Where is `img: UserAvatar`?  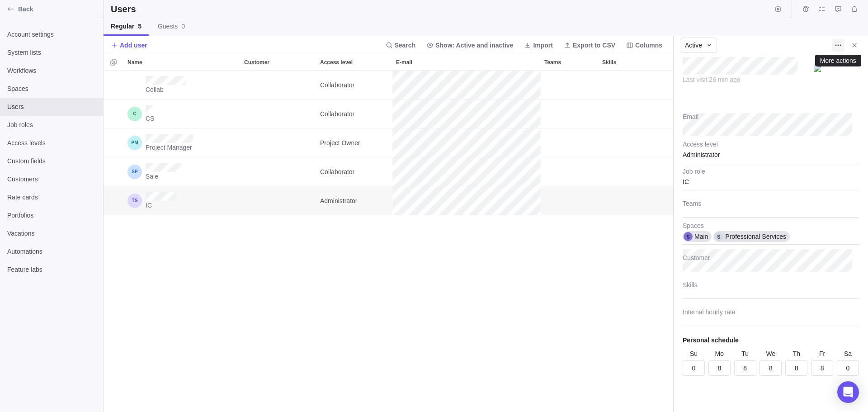 img: UserAvatar is located at coordinates (837, 68).